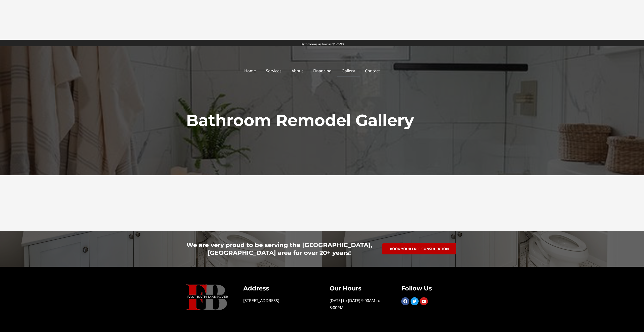 The image size is (644, 332). I want to click on a: Home, so click(250, 71).